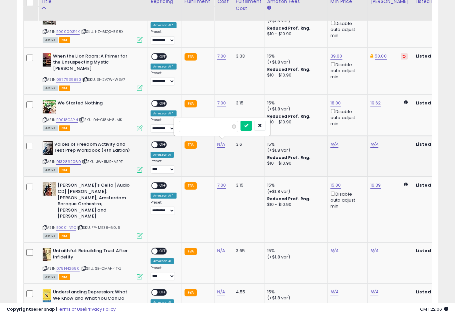 This screenshot has height=316, width=455. I want to click on a: 15.00, so click(335, 185).